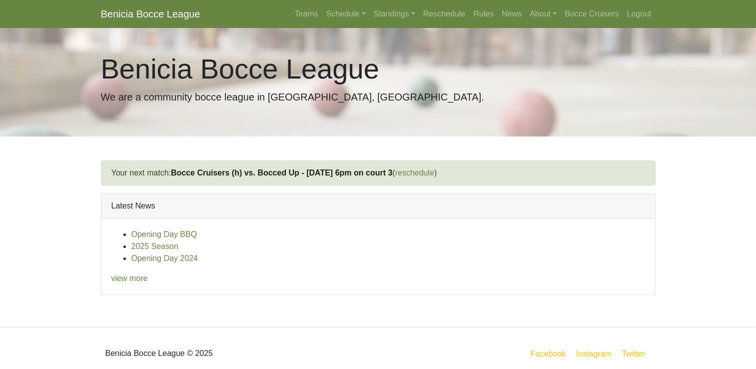  What do you see at coordinates (164, 258) in the screenshot?
I see `a: Opening Day 2024` at bounding box center [164, 258].